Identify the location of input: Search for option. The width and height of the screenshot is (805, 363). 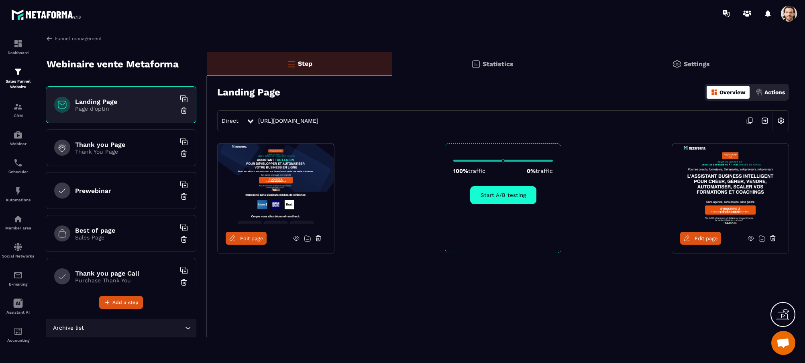
(134, 328).